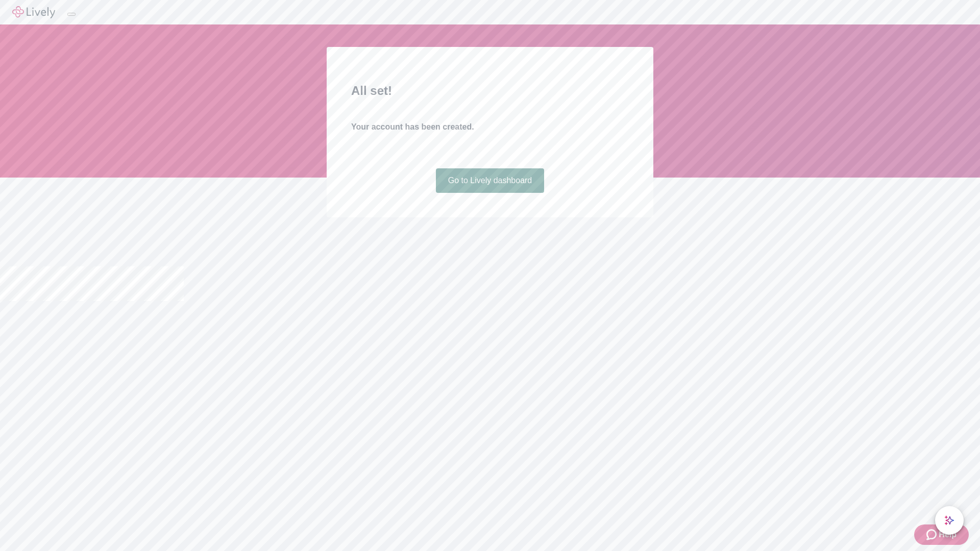 The width and height of the screenshot is (980, 551). I want to click on h4: Your account has been created., so click(490, 127).